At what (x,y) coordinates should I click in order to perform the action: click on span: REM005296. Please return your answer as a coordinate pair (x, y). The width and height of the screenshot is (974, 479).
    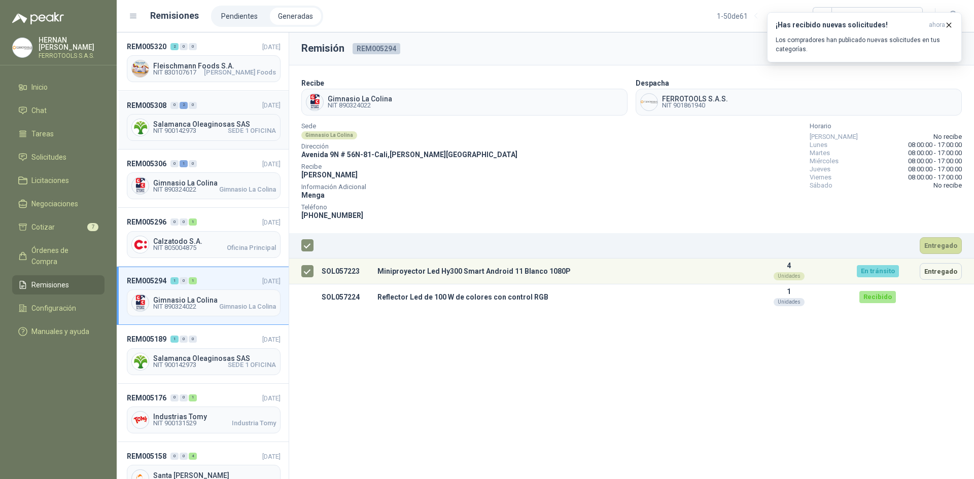
    Looking at the image, I should click on (147, 222).